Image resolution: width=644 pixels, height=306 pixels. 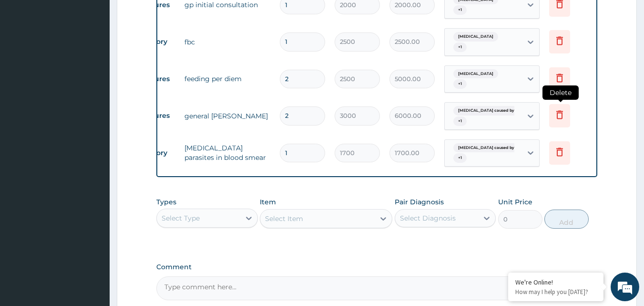 What do you see at coordinates (566, 219) in the screenshot?
I see `button: Add` at bounding box center [566, 219].